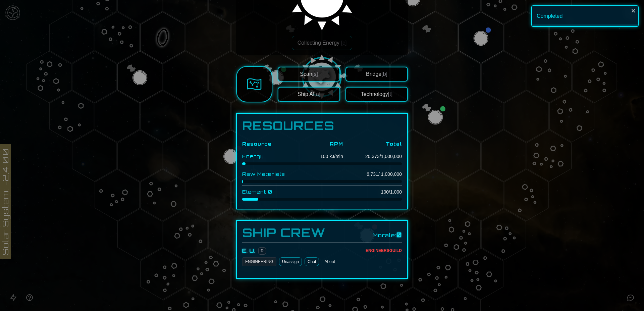  Describe the element at coordinates (284, 233) in the screenshot. I see `h3: Ship Crew` at that location.